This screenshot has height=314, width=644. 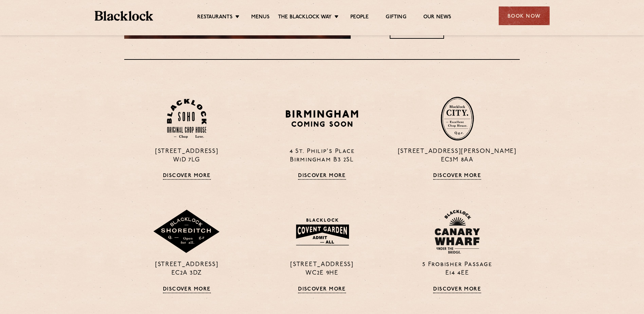 I want to click on img: City-stamp-default.svg, so click(x=457, y=119).